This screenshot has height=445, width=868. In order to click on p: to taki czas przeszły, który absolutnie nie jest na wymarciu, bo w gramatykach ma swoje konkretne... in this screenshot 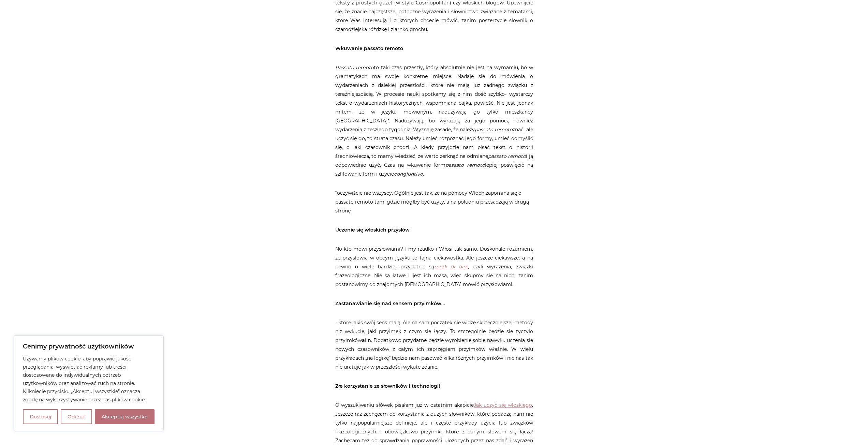, I will do `click(434, 121)`.